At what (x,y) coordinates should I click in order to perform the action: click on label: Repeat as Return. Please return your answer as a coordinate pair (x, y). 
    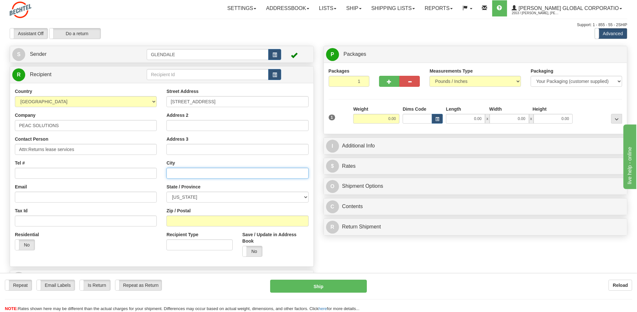
    Looking at the image, I should click on (138, 286).